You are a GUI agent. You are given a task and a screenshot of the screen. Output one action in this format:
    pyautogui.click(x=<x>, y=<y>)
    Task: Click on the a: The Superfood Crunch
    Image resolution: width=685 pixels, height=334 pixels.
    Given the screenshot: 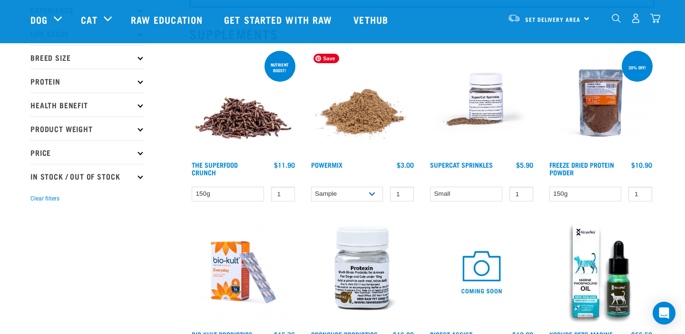 What is the action you would take?
    pyautogui.click(x=214, y=168)
    